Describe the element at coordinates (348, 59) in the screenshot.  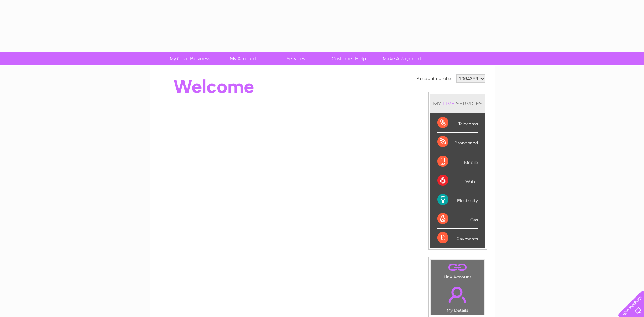
I see `a: Customer Help` at that location.